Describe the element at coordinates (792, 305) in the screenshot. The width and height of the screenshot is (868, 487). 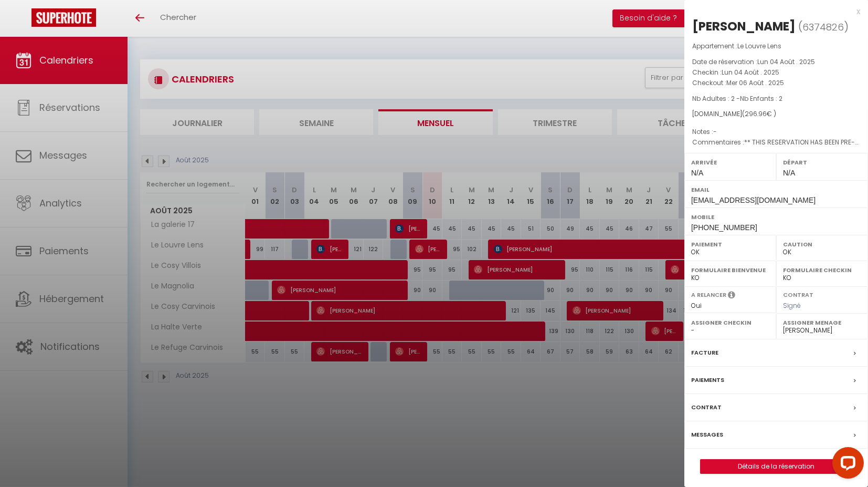
I see `span: Signé` at that location.